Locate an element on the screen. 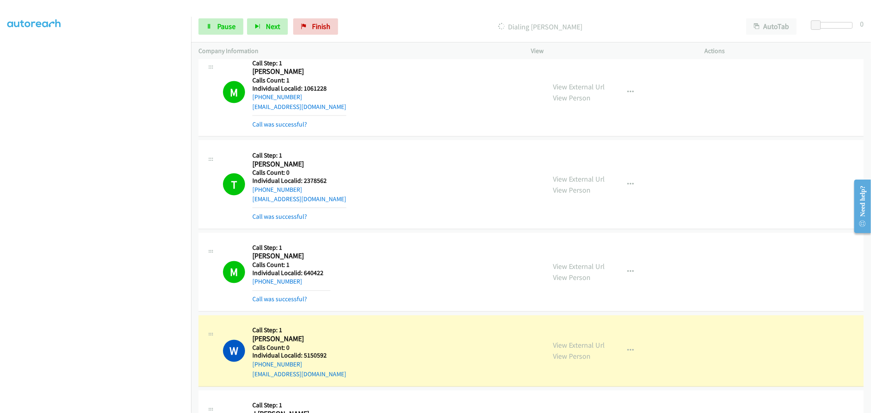 This screenshot has width=871, height=413. p: View is located at coordinates (610, 51).